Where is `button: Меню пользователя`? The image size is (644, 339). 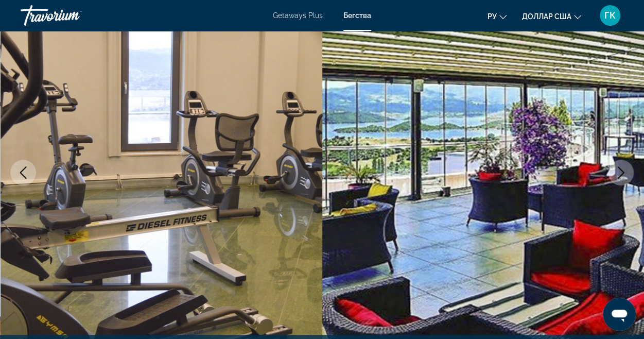 button: Меню пользователя is located at coordinates (610, 15).